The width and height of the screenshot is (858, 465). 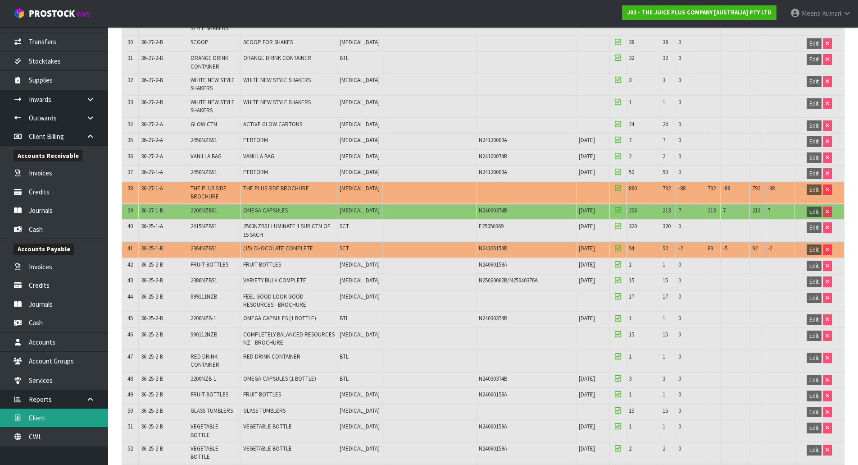 I want to click on span: GLOW CTN, so click(x=204, y=124).